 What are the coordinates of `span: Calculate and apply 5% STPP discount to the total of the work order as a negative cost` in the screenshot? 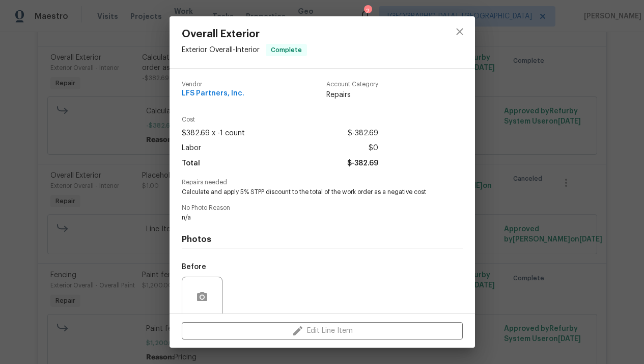 It's located at (308, 192).